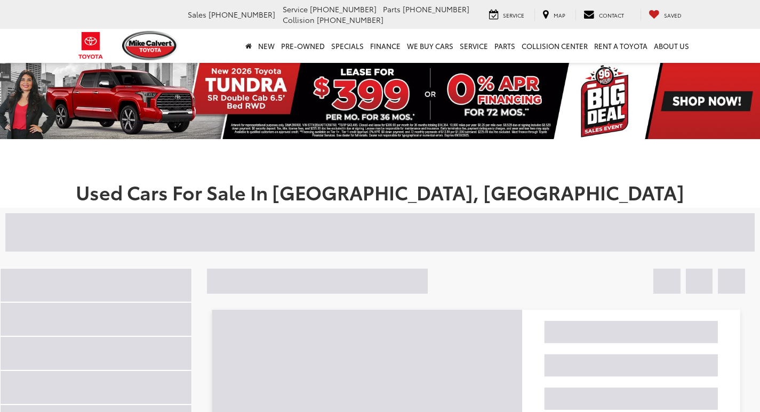  Describe the element at coordinates (665, 15) in the screenshot. I see `a: My Saved Vehicles` at that location.